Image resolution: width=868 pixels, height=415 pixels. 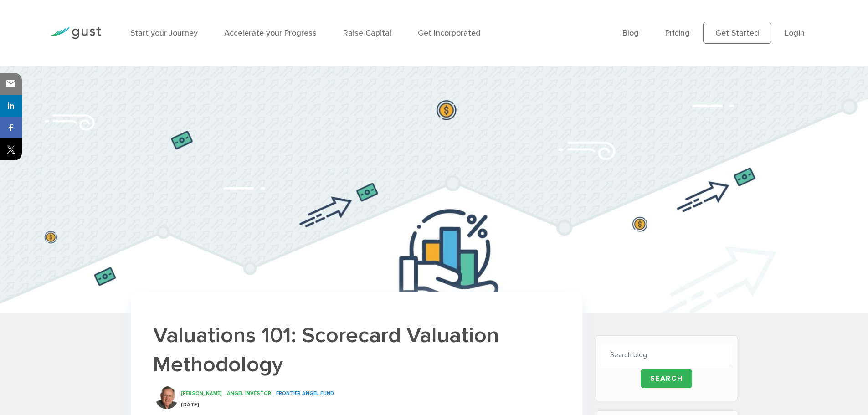 I want to click on a: Get Incorporated, so click(x=449, y=33).